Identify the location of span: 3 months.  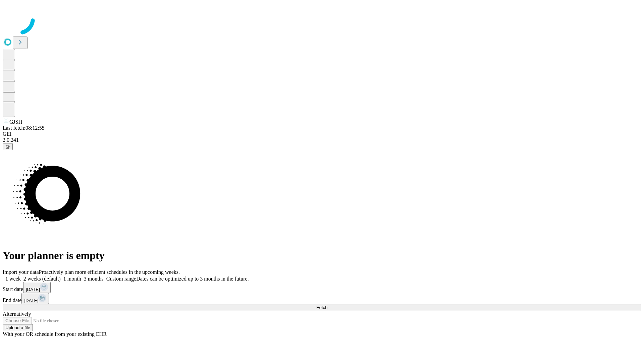
(94, 278).